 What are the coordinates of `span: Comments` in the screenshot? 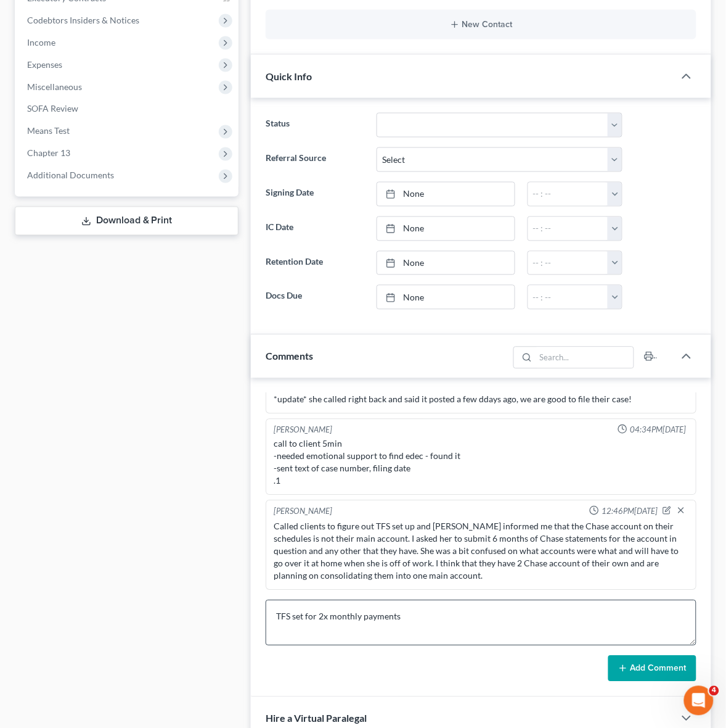 It's located at (289, 355).